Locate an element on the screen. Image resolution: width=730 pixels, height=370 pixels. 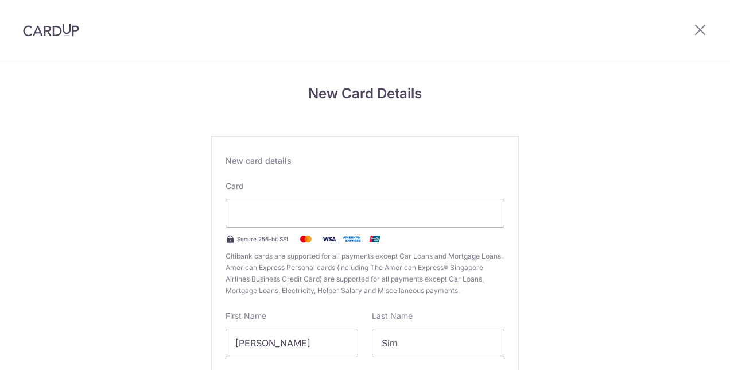
div: New card details is located at coordinates (365, 161).